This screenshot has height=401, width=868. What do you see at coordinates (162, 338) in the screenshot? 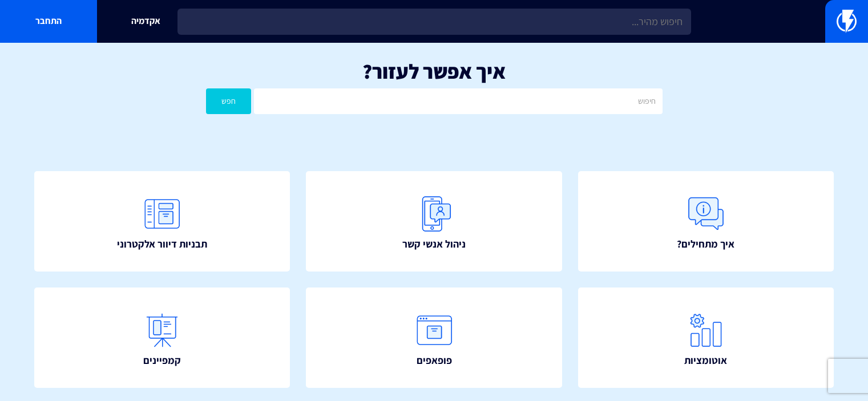
I see `a: קמפיינים` at bounding box center [162, 338].